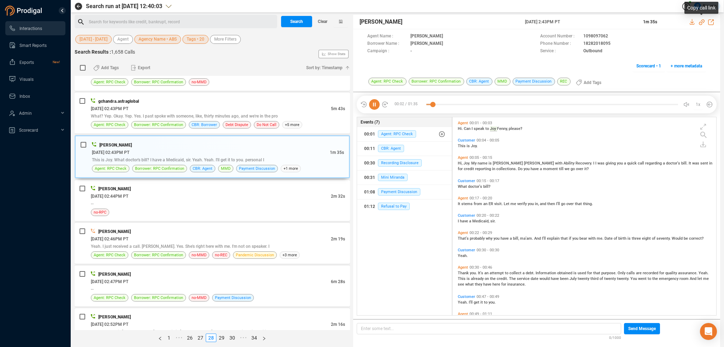 The image size is (724, 347). What do you see at coordinates (338, 196) in the screenshot?
I see `span: 2m 32s` at bounding box center [338, 196].